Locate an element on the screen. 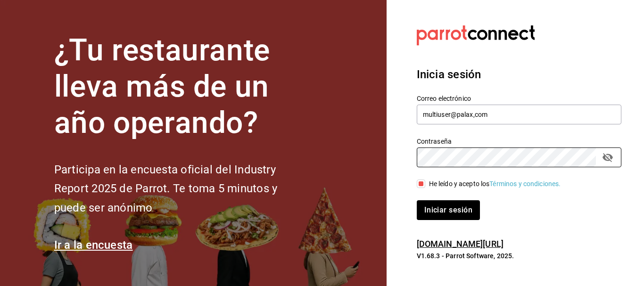 The image size is (644, 286). h3: Inicia sesión is located at coordinates (519, 75).